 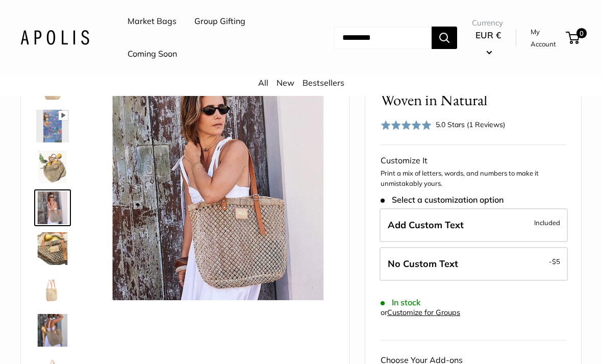 What do you see at coordinates (442, 200) in the screenshot?
I see `span: Select a customization option` at bounding box center [442, 200].